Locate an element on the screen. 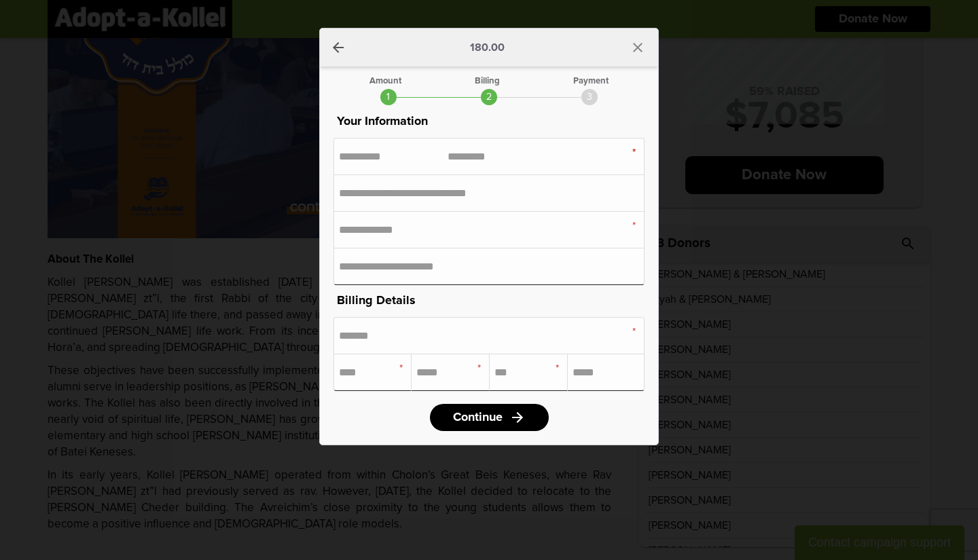 This screenshot has height=560, width=978. div: 2 is located at coordinates (489, 97).